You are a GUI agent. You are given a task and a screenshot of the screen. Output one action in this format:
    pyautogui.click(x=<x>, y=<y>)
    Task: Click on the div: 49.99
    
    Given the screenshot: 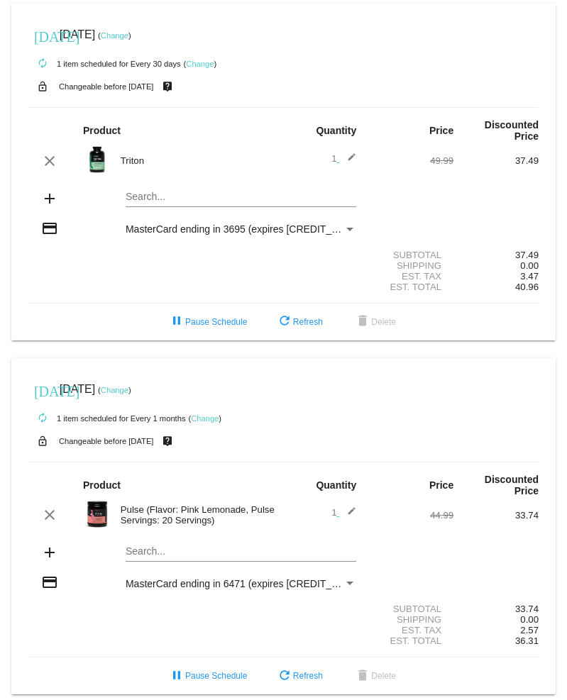 What is the action you would take?
    pyautogui.click(x=411, y=160)
    